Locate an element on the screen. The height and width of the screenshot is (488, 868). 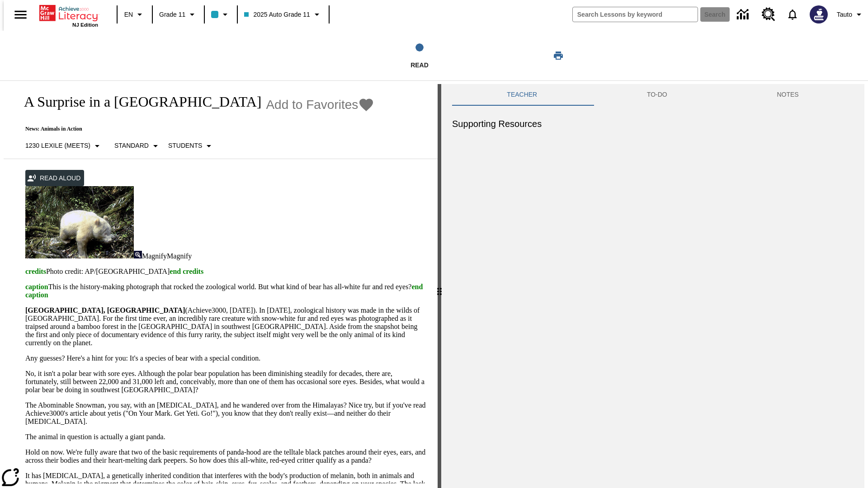
p: News: Animals in Action is located at coordinates (195, 129).